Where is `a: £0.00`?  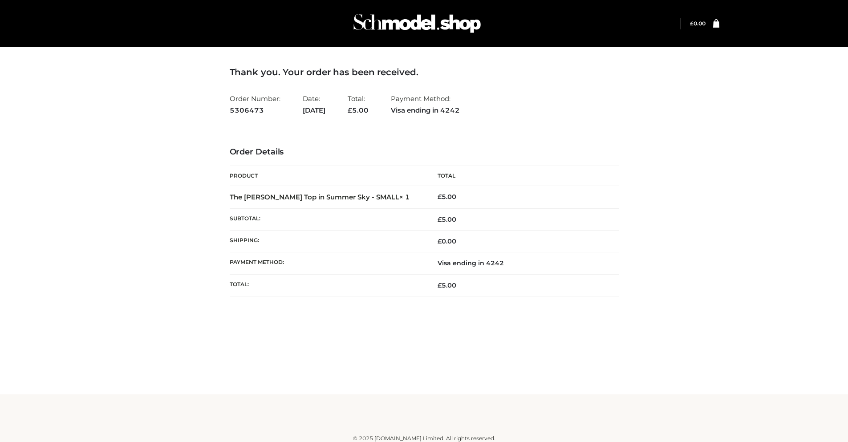 a: £0.00 is located at coordinates (698, 23).